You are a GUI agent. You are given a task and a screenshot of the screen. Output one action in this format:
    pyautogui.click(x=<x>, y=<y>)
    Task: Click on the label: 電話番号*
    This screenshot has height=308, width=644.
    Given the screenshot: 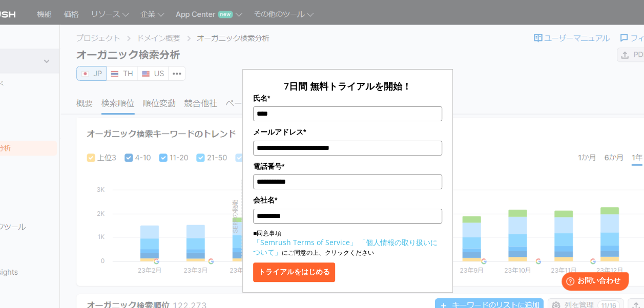 What is the action you would take?
    pyautogui.click(x=348, y=166)
    